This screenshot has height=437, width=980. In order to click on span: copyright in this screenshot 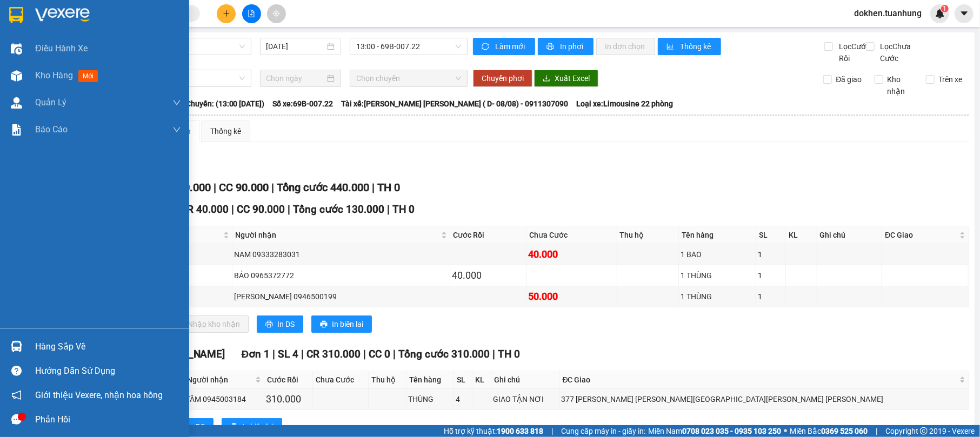, I will do `click(924, 431)`.